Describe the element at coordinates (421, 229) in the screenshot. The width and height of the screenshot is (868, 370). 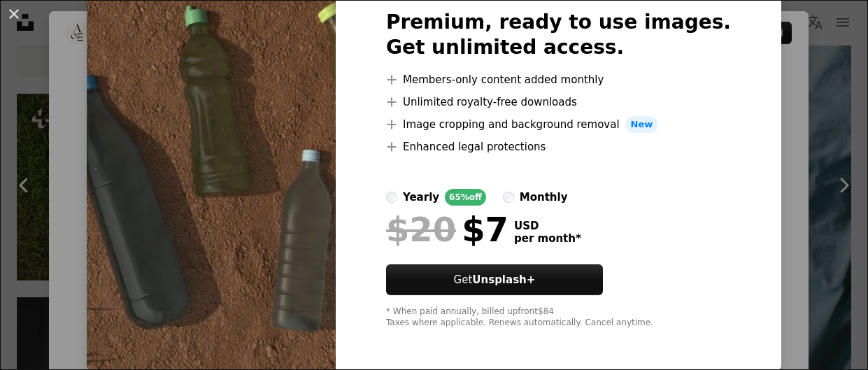
I see `span: $20` at that location.